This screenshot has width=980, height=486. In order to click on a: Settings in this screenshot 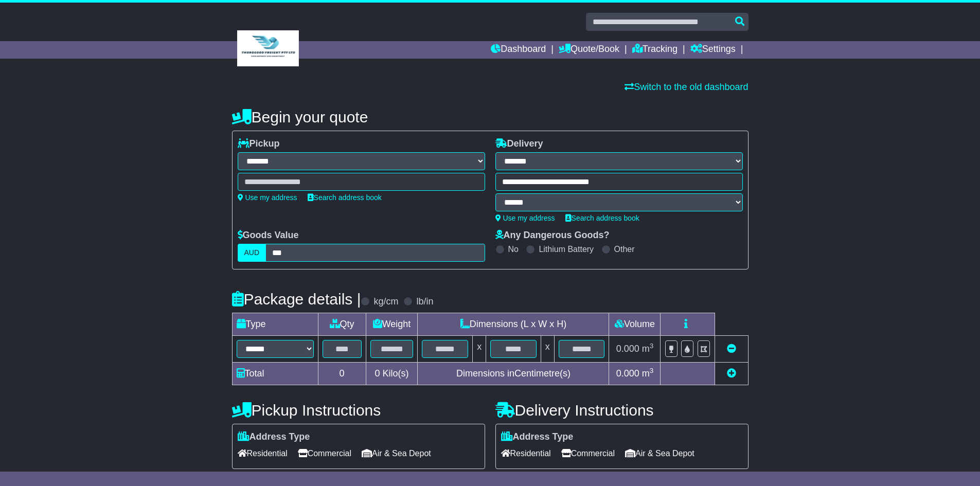, I will do `click(712, 50)`.